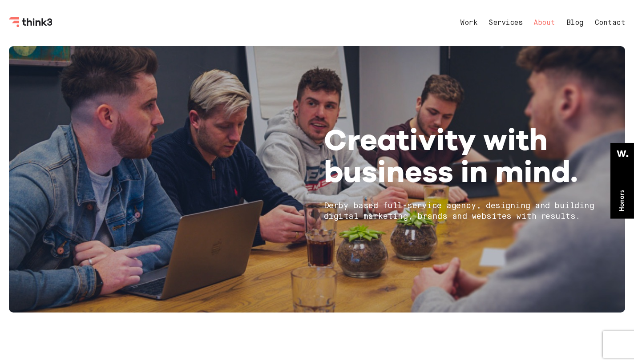 This screenshot has width=634, height=364. Describe the element at coordinates (610, 23) in the screenshot. I see `a: Contact` at that location.